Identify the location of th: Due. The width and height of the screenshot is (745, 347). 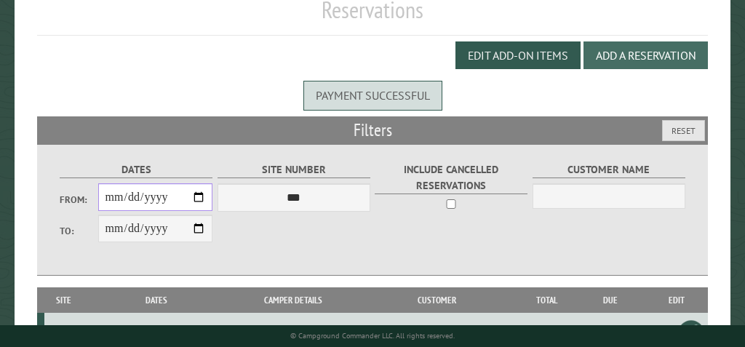
(611, 300).